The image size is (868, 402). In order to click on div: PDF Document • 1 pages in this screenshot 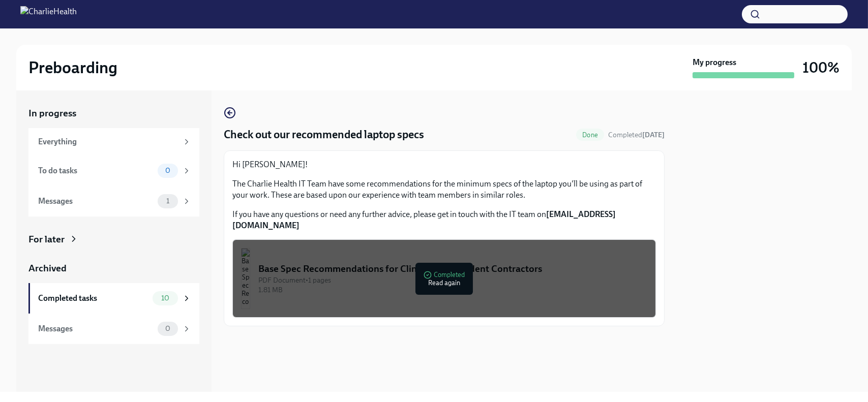, I will do `click(453, 280)`.